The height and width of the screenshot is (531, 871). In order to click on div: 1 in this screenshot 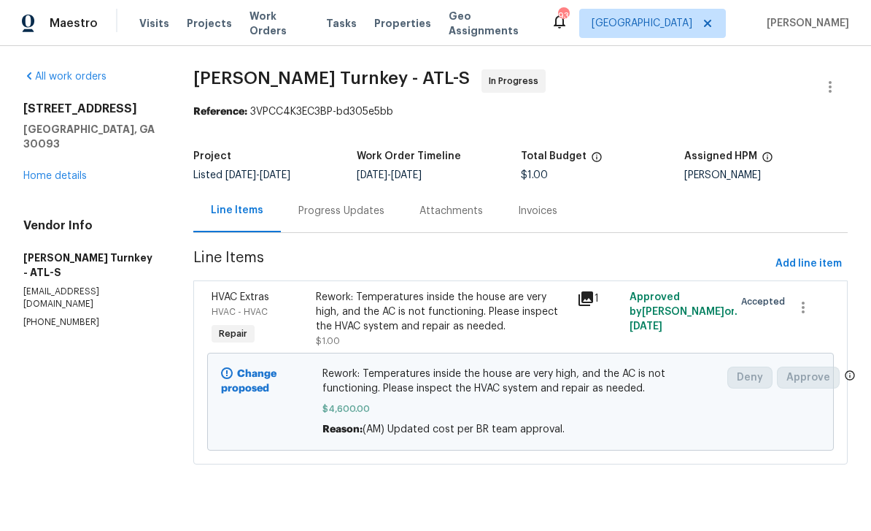, I will do `click(599, 298)`.